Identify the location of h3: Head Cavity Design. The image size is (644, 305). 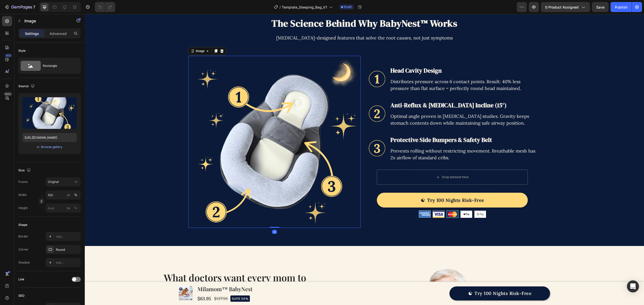
(378, 56).